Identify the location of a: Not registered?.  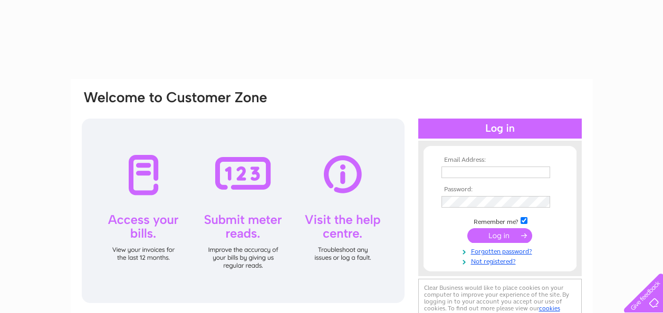
(501, 261).